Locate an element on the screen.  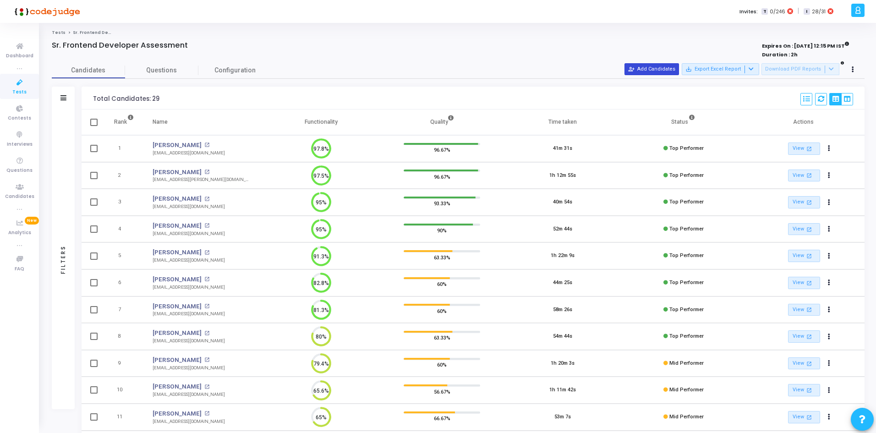
div: 41m 31s is located at coordinates (563, 148).